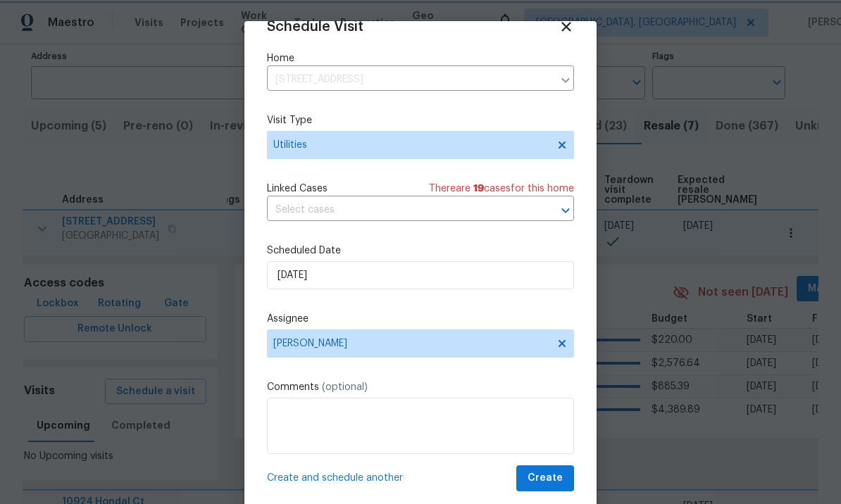 This screenshot has height=504, width=841. What do you see at coordinates (420, 275) in the screenshot?
I see `input: M/D/YYYY` at bounding box center [420, 275].